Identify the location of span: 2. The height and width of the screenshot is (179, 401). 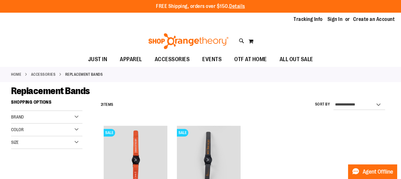
(102, 105).